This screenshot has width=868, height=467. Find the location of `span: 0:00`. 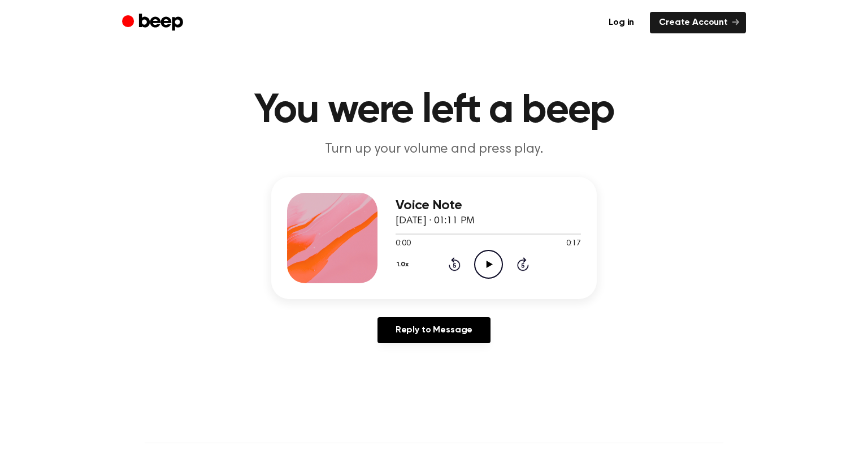

span: 0:00 is located at coordinates (403, 243).